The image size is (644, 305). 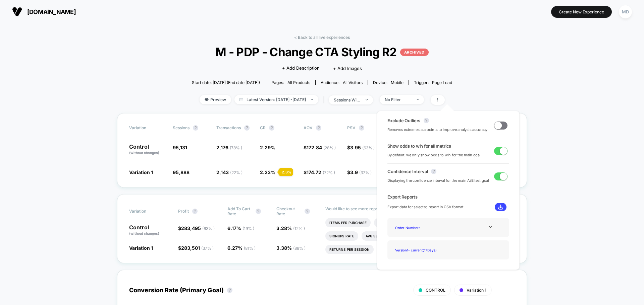 What do you see at coordinates (299, 82) in the screenshot?
I see `span: all products` at bounding box center [299, 82].